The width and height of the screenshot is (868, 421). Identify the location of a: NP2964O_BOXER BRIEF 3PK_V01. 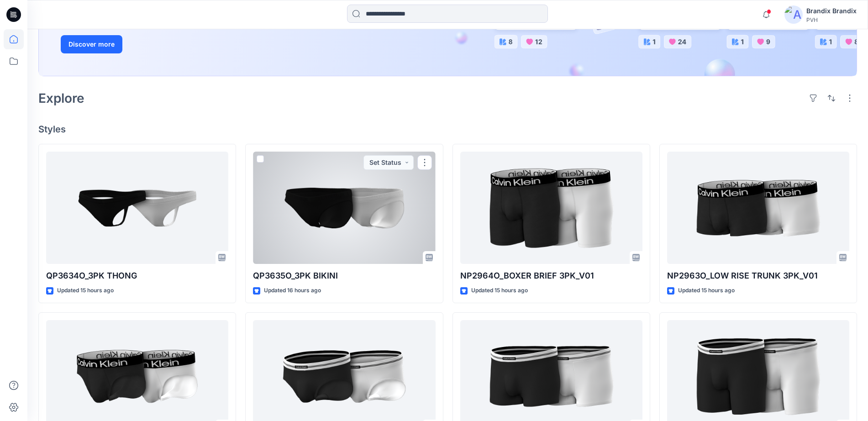
(551, 208).